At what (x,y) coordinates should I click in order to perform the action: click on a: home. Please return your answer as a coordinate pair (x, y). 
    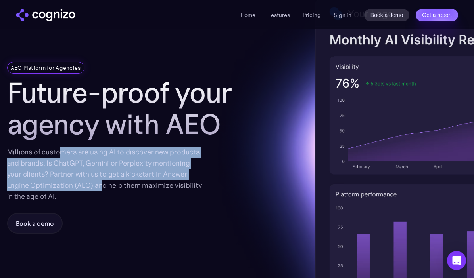
    Looking at the image, I should click on (46, 15).